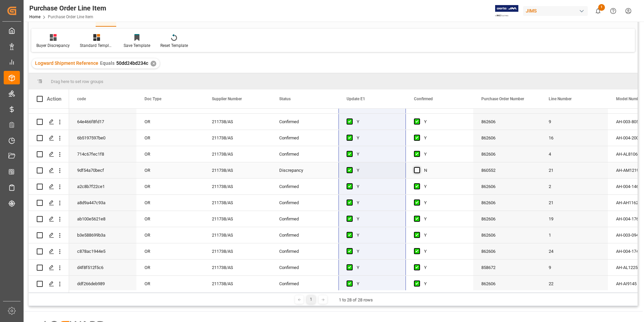  What do you see at coordinates (103, 283) in the screenshot?
I see `div: ddf266deb989` at bounding box center [103, 283].